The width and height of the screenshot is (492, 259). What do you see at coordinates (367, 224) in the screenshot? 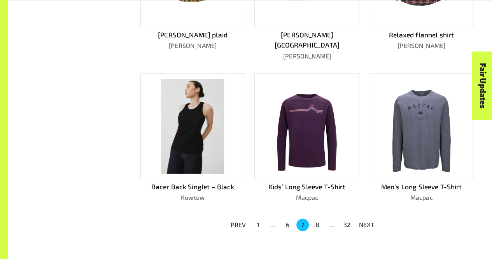
I see `button: NEXT` at bounding box center [367, 224].